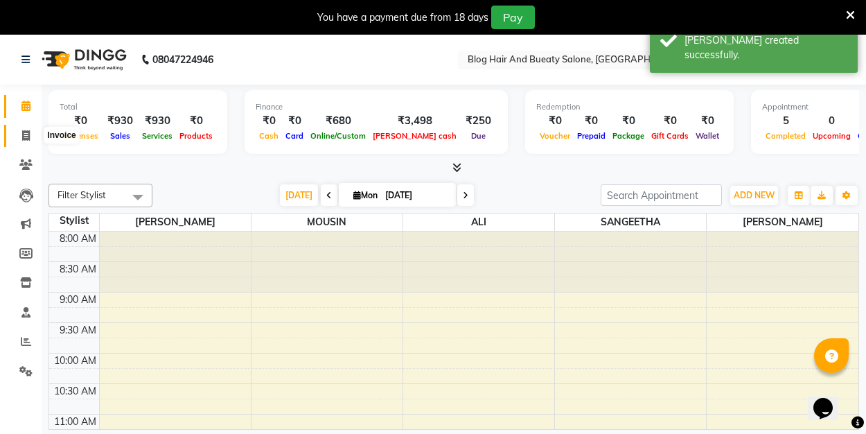 This screenshot has width=866, height=434. Describe the element at coordinates (478, 136) in the screenshot. I see `span: Due` at that location.